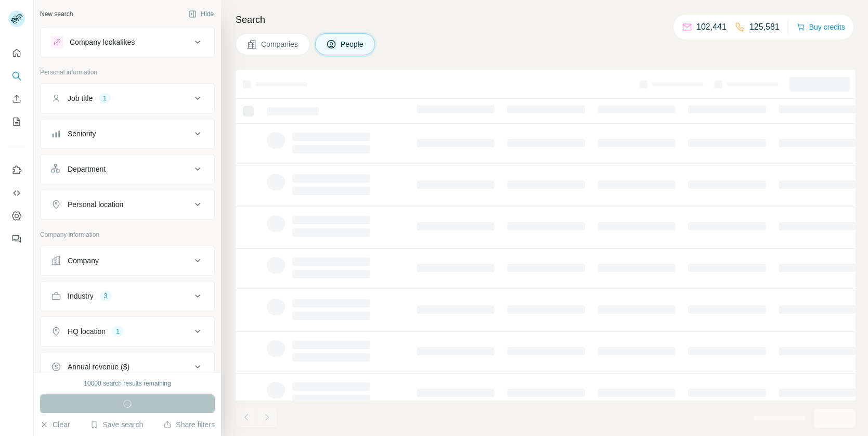 This screenshot has width=868, height=436. I want to click on div: Personal location, so click(96, 205).